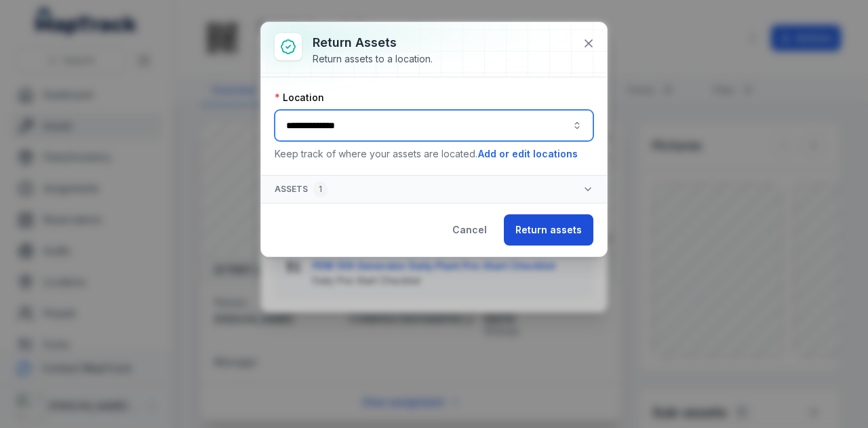 The image size is (868, 428). I want to click on button: Assets1, so click(434, 189).